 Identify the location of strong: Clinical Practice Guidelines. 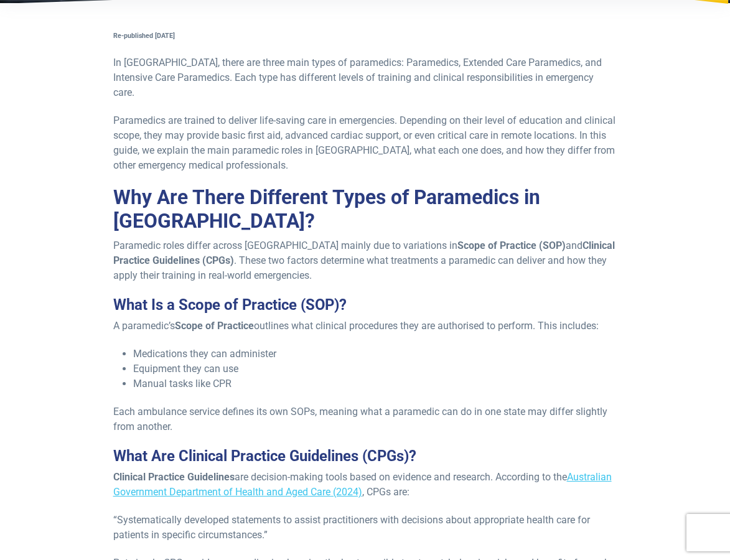
(174, 477).